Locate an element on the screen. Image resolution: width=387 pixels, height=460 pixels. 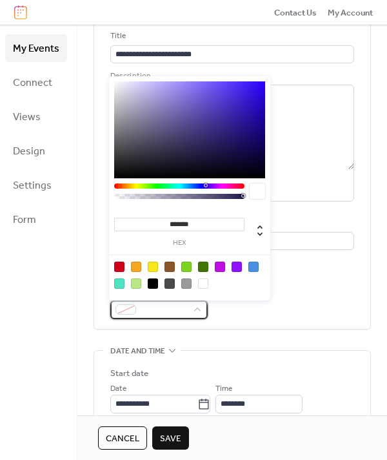
a: Settings is located at coordinates (36, 185).